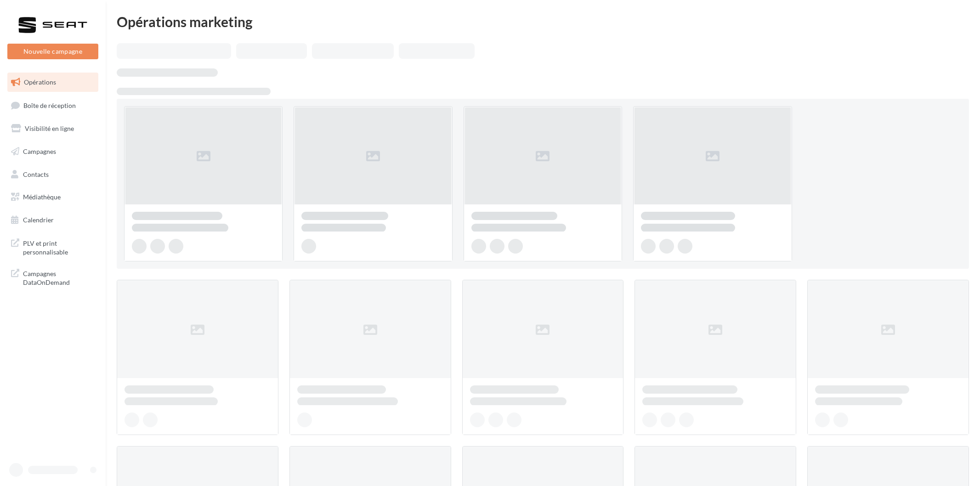 The height and width of the screenshot is (486, 980). Describe the element at coordinates (53, 247) in the screenshot. I see `a: PLV et print personnalisable` at that location.